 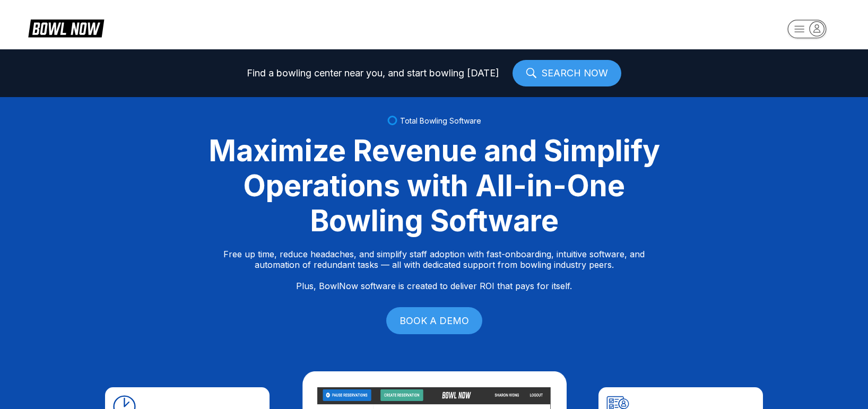 What do you see at coordinates (434, 186) in the screenshot?
I see `div: Maximize Revenue and Simplify Operations with All-in-One Bowling Software` at bounding box center [434, 186].